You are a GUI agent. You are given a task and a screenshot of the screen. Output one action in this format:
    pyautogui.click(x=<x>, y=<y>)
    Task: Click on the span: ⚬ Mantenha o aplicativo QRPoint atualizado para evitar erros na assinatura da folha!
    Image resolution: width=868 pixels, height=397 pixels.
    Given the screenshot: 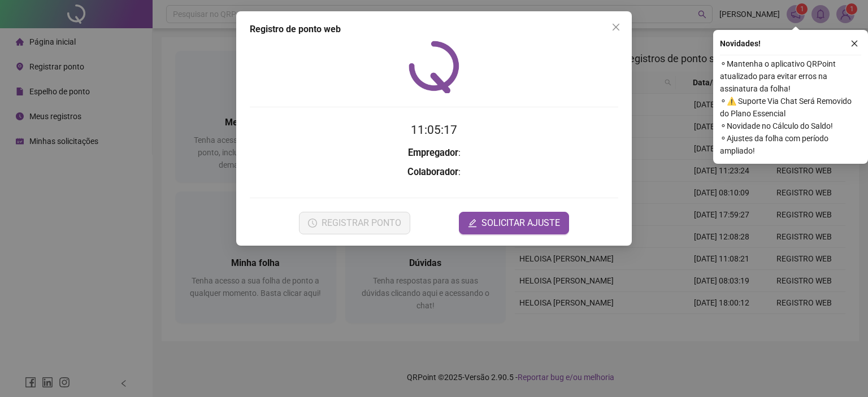 What is the action you would take?
    pyautogui.click(x=790, y=76)
    